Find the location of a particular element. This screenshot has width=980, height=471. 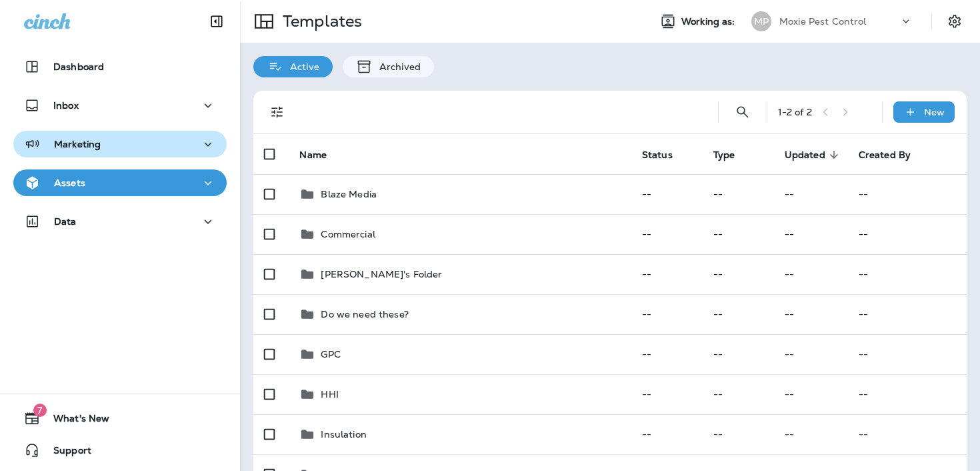

button: Settings is located at coordinates (955, 21).